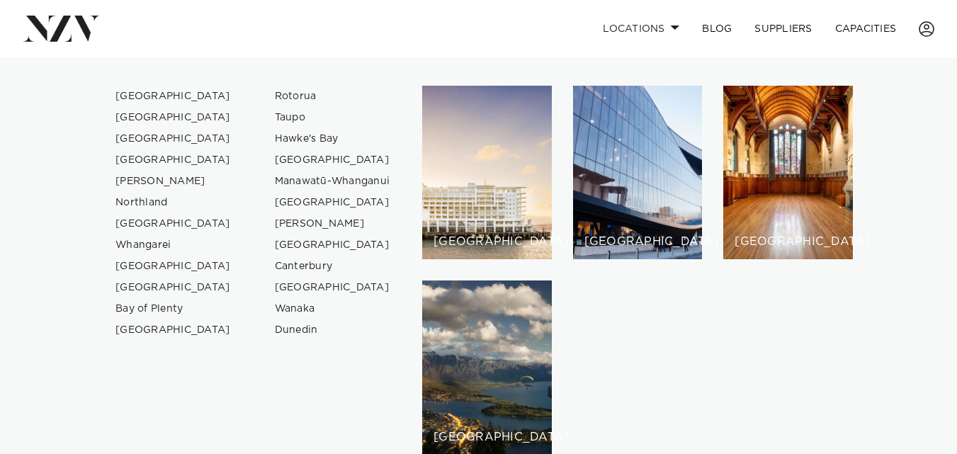 The image size is (957, 454). What do you see at coordinates (173, 245) in the screenshot?
I see `a: Whangarei` at bounding box center [173, 245].